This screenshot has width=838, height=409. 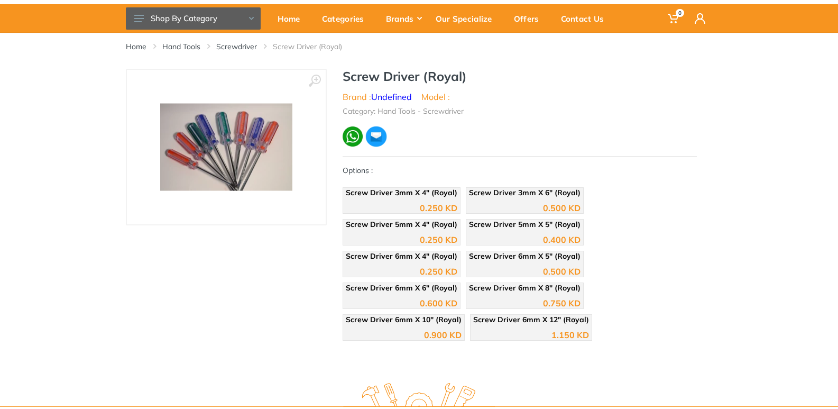 I want to click on a: 0, so click(x=673, y=19).